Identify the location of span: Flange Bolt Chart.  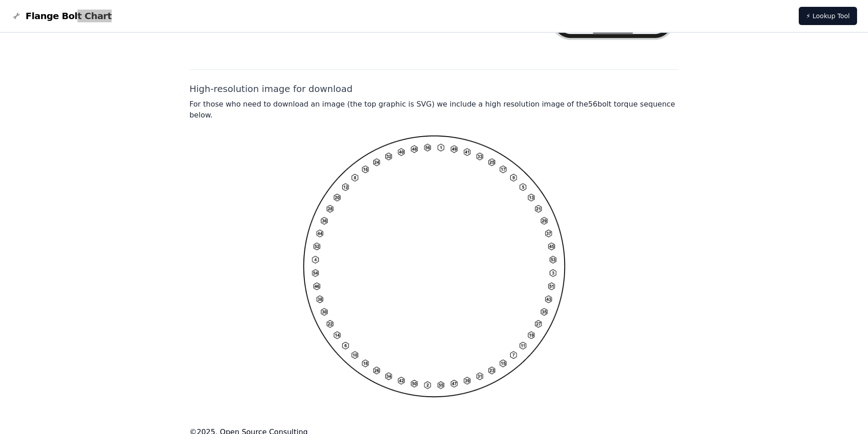
(69, 16).